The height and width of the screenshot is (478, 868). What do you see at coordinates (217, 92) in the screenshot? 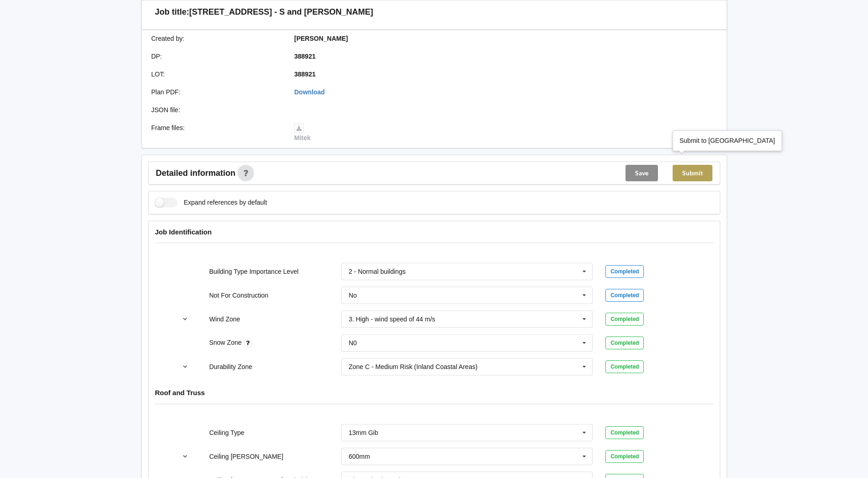
I see `div: Plan PDF :` at bounding box center [217, 92].